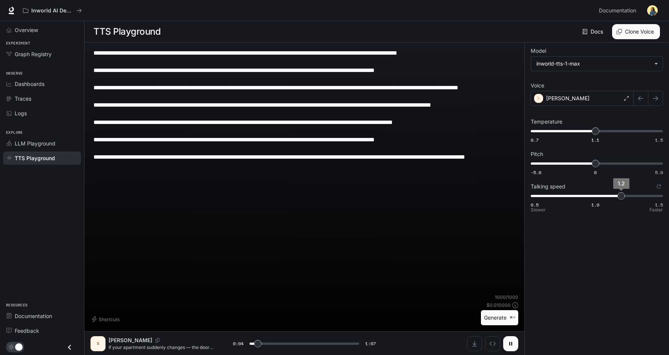 This screenshot has width=669, height=355. I want to click on a: LLM Playground, so click(42, 143).